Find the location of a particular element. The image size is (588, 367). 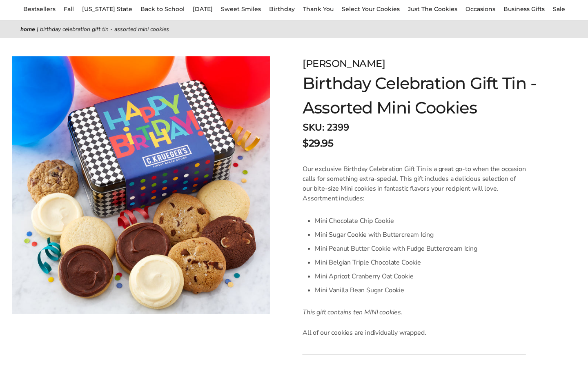

a: Bestsellers is located at coordinates (39, 9).